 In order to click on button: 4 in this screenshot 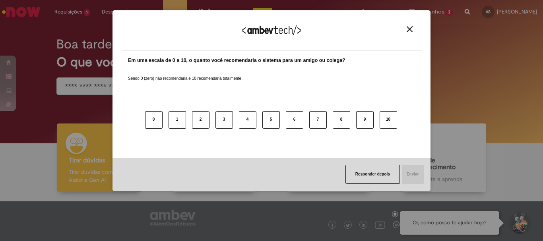, I will do `click(247, 120)`.